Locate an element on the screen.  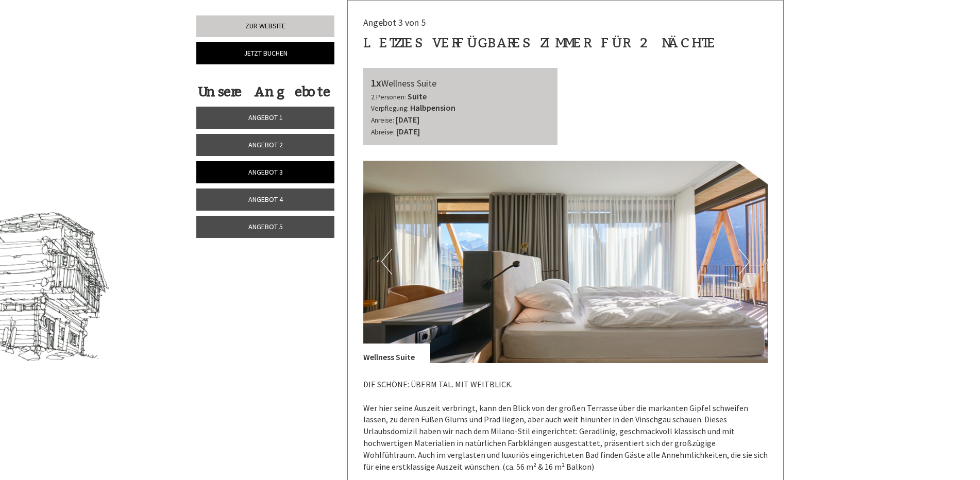
small: Anreise: is located at coordinates (382, 120).